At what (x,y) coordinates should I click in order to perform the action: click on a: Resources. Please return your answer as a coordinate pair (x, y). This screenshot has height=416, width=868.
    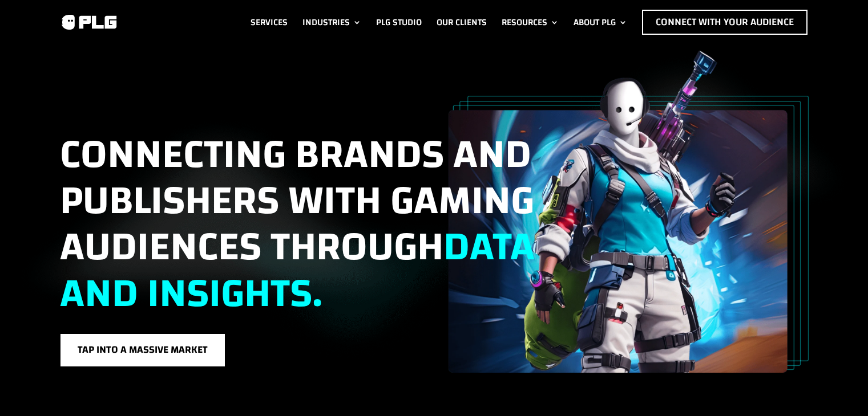
    Looking at the image, I should click on (530, 22).